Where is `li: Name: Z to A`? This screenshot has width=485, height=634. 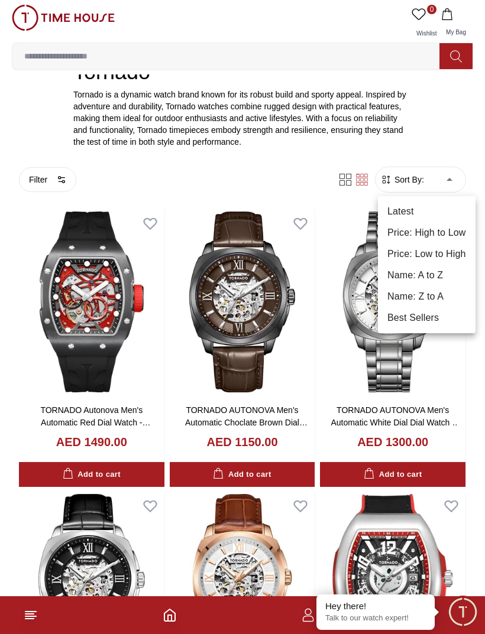
li: Name: Z to A is located at coordinates (426, 297).